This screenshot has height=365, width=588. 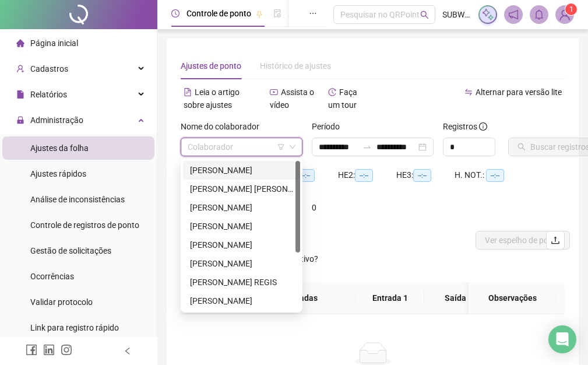 I want to click on div: ELMA CRUZ CELESTINO, so click(x=242, y=245).